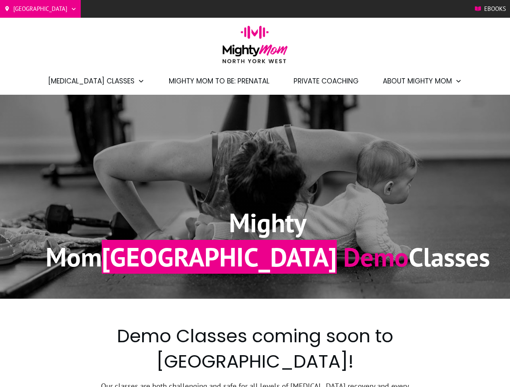  Describe the element at coordinates (326, 81) in the screenshot. I see `span: Private Coaching` at that location.